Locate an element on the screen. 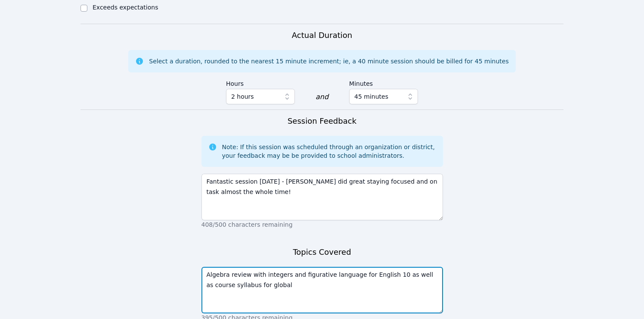  button: 45 minutes is located at coordinates (384, 97).